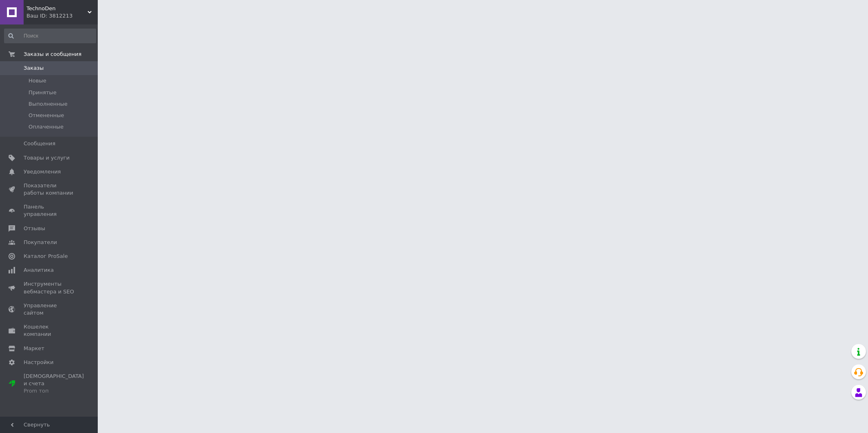 The height and width of the screenshot is (433, 868). Describe the element at coordinates (35, 228) in the screenshot. I see `span: Отзывы` at that location.